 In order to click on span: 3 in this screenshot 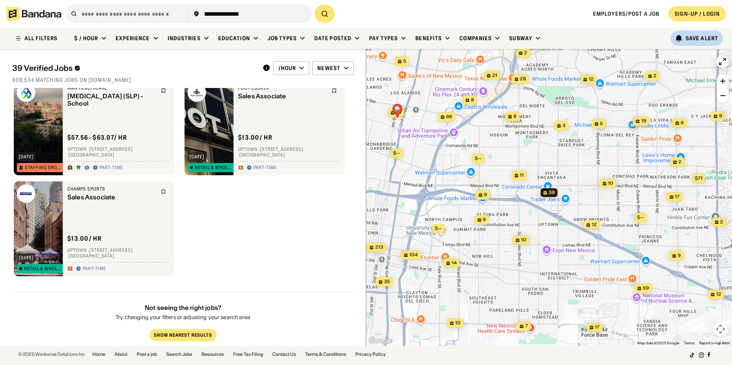, I will do `click(564, 126)`.